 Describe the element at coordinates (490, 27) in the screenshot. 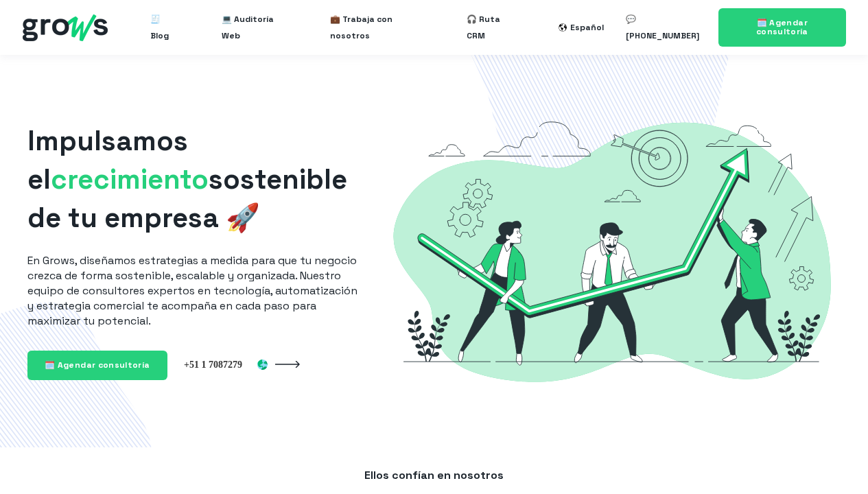

I see `span: 🎧 Ruta CRM` at that location.